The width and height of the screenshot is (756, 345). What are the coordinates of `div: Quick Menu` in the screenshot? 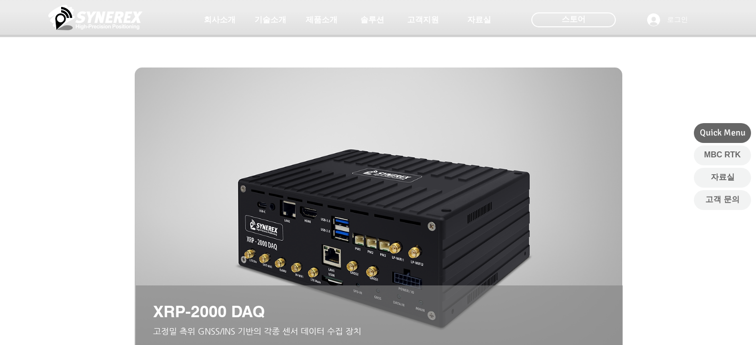 It's located at (722, 133).